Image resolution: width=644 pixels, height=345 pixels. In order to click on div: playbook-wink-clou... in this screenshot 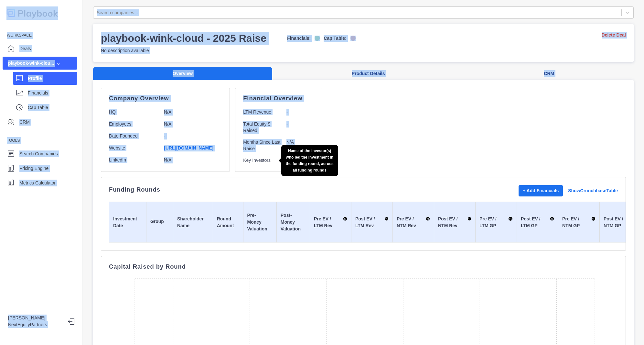, I will do `click(31, 63)`.